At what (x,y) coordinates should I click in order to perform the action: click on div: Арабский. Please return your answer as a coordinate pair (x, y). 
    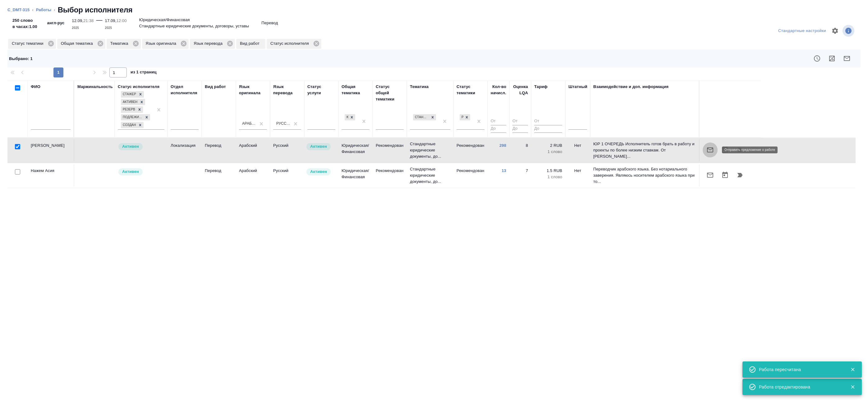
    Looking at the image, I should click on (249, 123).